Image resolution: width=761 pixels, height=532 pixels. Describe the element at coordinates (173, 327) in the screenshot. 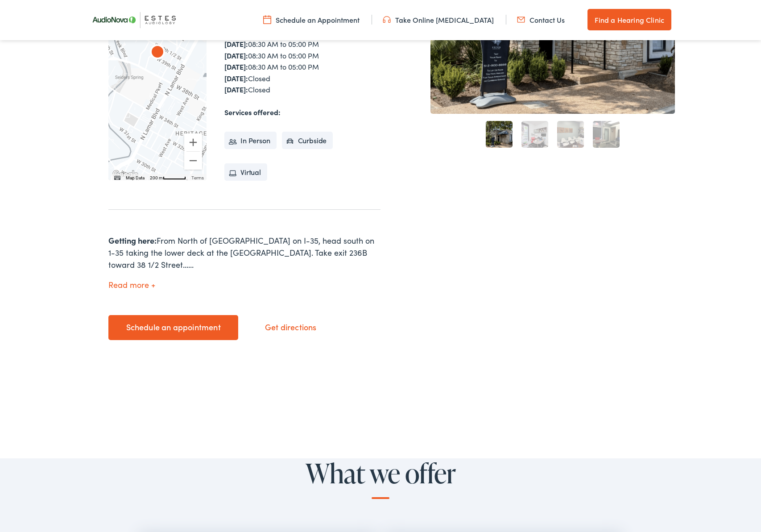

I see `a: Schedule an appointment` at that location.